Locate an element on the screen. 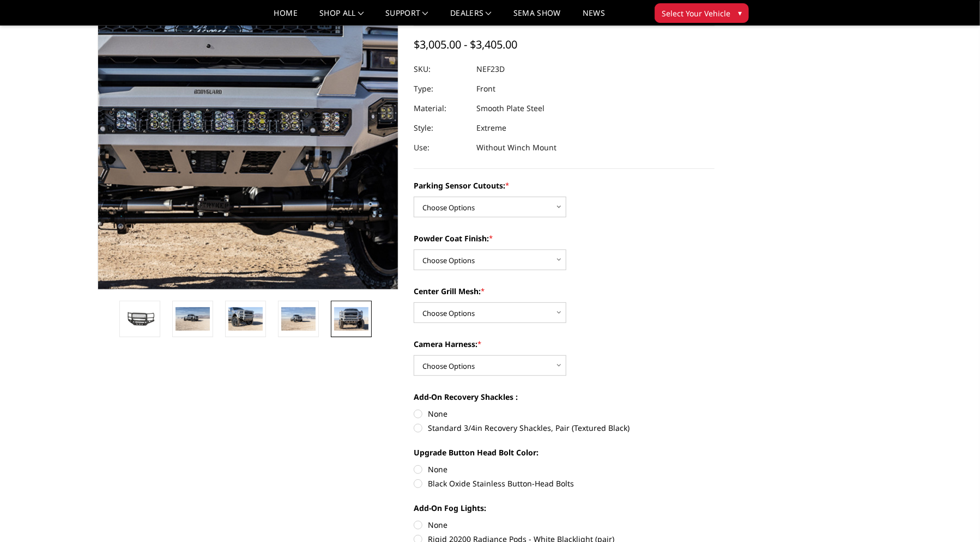 This screenshot has width=980, height=542. dt: Style: is located at coordinates (441, 128).